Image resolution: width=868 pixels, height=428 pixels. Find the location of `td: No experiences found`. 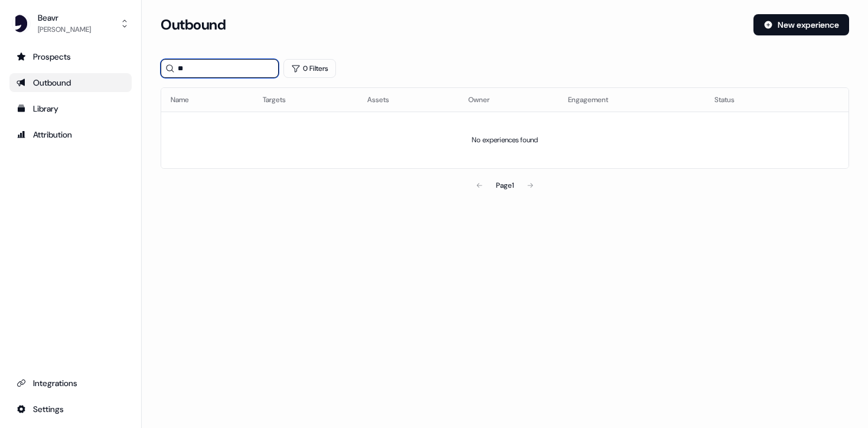

td: No experiences found is located at coordinates (505, 140).